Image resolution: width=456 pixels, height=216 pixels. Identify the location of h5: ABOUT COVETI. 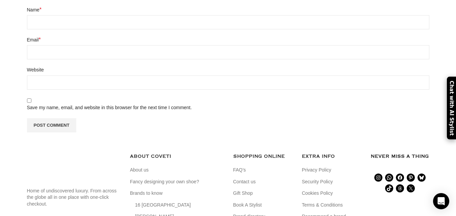
(177, 157).